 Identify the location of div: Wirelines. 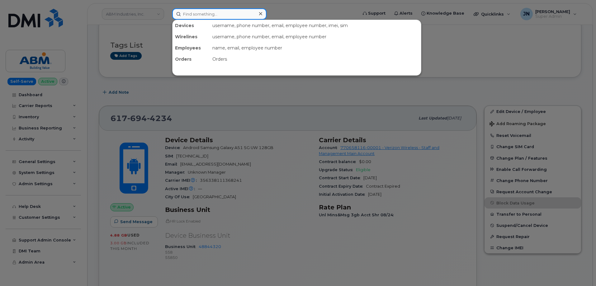
(191, 37).